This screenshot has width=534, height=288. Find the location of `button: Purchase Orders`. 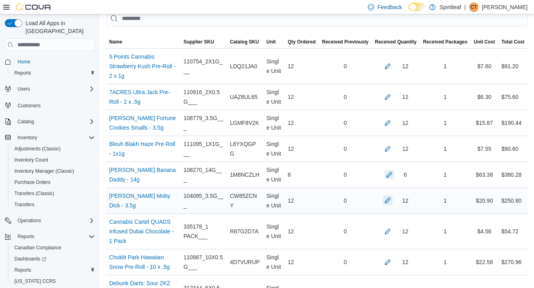

button: Purchase Orders is located at coordinates (53, 182).